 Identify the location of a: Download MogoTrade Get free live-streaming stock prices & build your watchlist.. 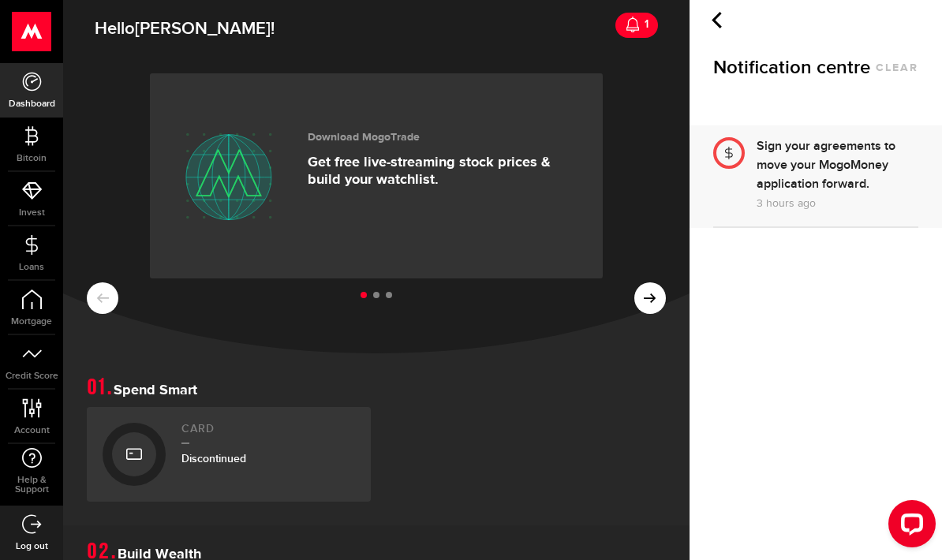
(376, 176).